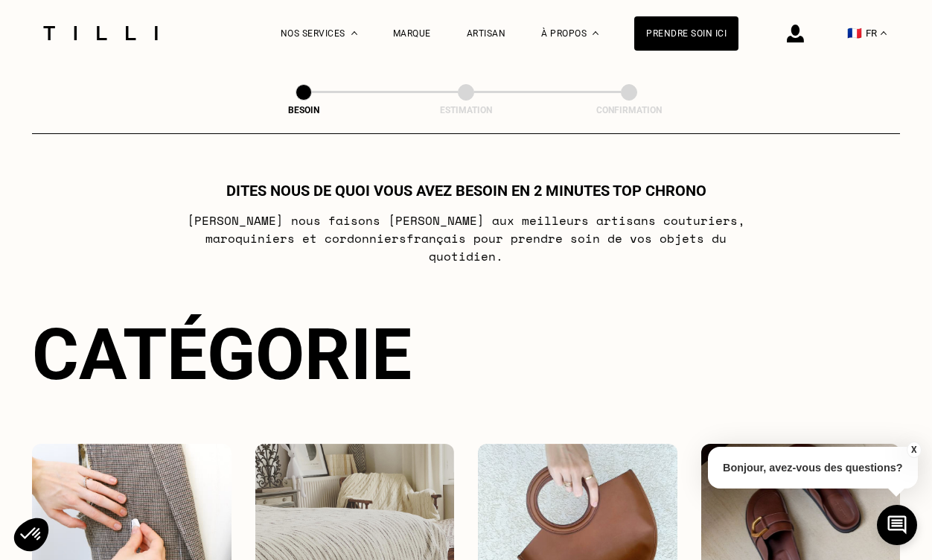  What do you see at coordinates (101, 33) in the screenshot?
I see `img: Logo du service de couturière Tilli` at bounding box center [101, 33].